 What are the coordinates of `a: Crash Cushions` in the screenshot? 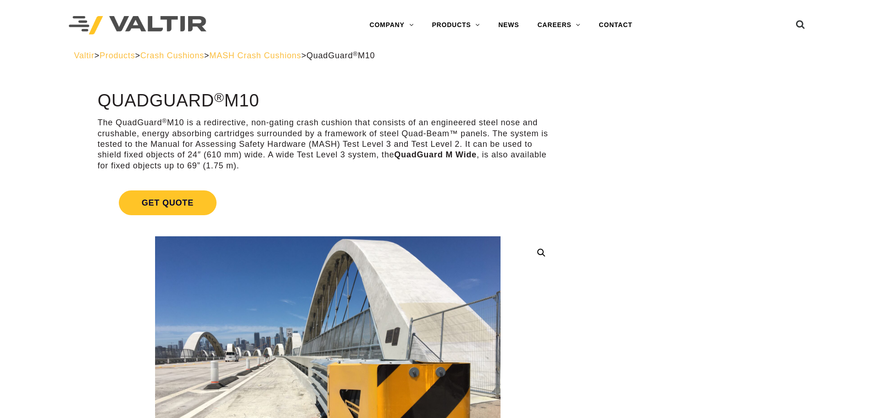 It's located at (172, 56).